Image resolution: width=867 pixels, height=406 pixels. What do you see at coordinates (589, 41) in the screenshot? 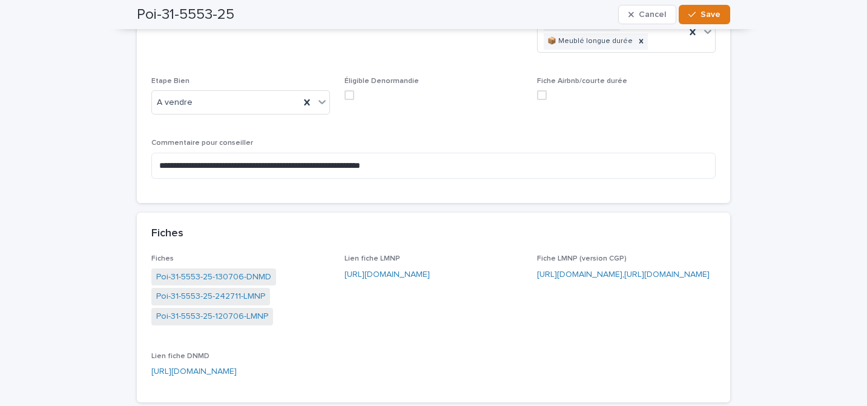
I see `div: 📦 Meublé longue durée` at bounding box center [589, 41].